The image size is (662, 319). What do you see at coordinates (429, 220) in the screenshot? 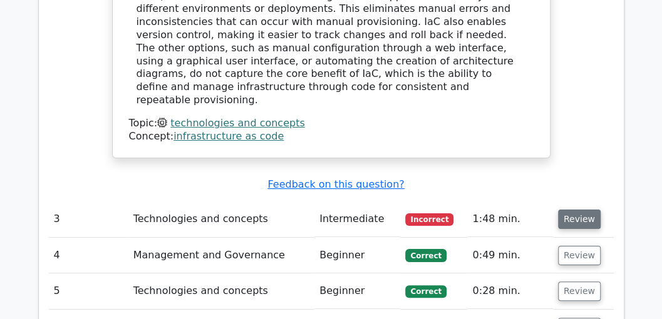
I see `span: Incorrect` at bounding box center [429, 220].